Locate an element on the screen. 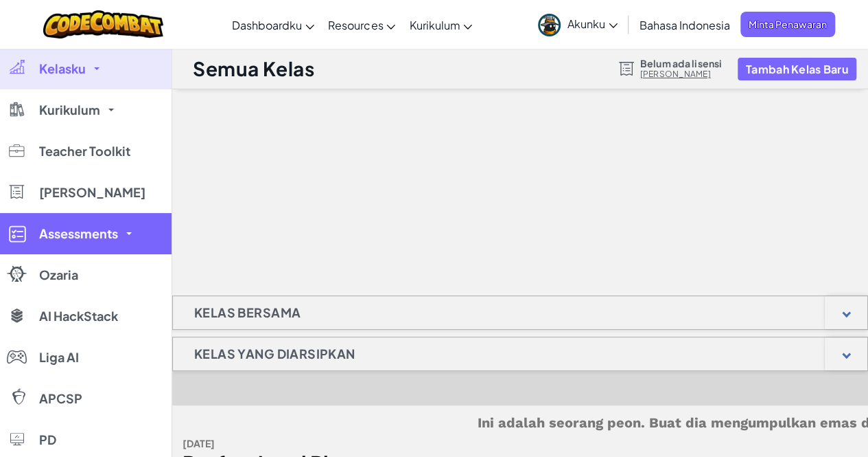 The height and width of the screenshot is (457, 868). a: Resources is located at coordinates (362, 25).